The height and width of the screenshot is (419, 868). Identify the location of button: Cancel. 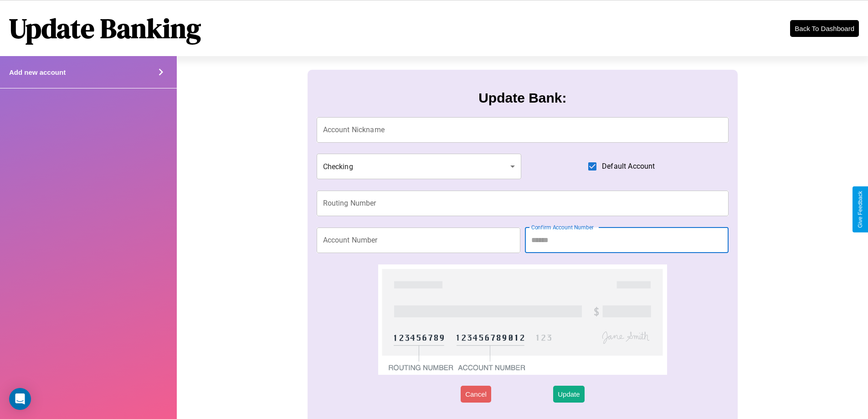
(476, 394).